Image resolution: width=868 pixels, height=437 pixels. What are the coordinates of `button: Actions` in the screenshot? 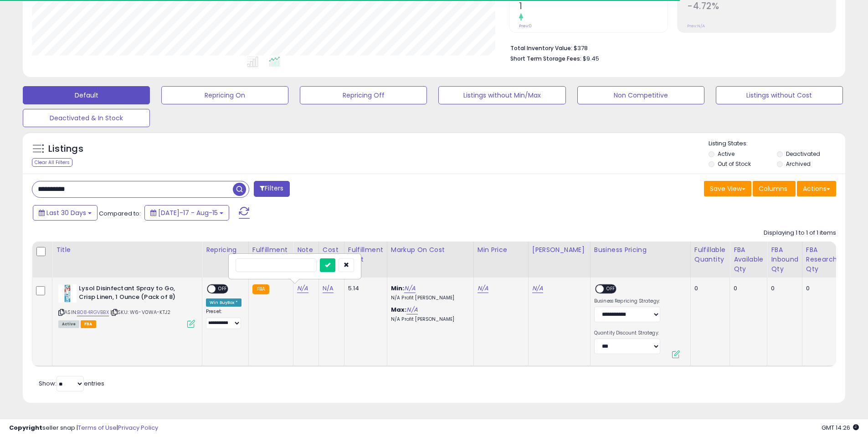 It's located at (817, 189).